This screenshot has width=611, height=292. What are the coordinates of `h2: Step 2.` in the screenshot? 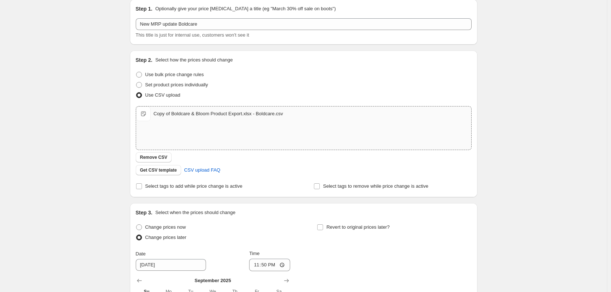 It's located at (144, 60).